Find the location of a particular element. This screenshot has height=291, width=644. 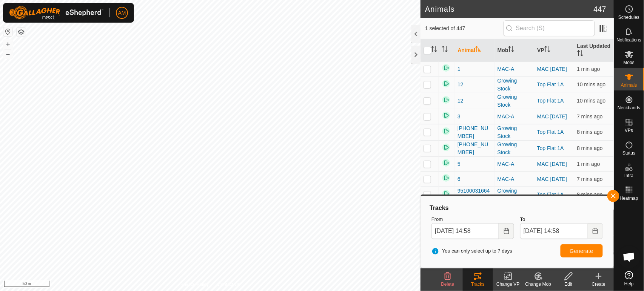

h2: Animals is located at coordinates (509, 9).